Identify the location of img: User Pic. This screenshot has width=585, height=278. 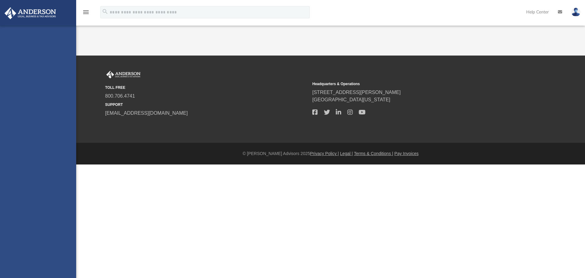
(576, 12).